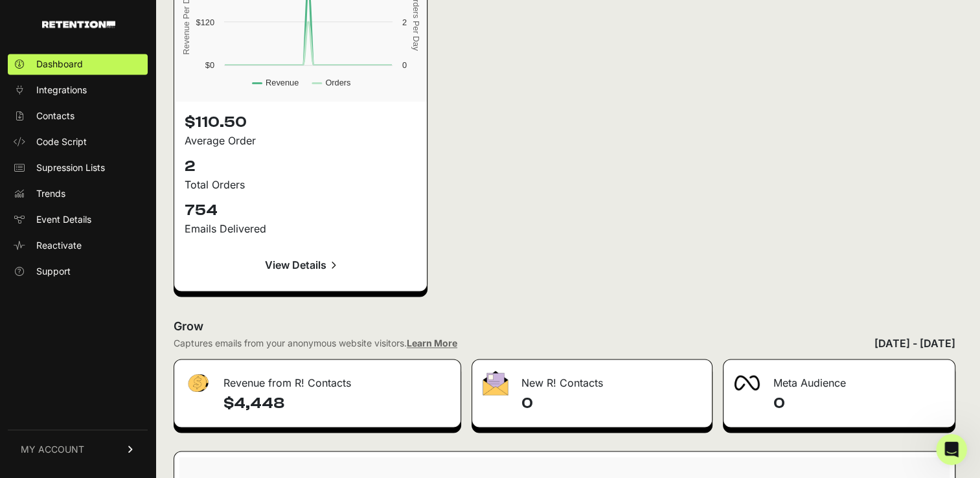 This screenshot has width=980, height=478. What do you see at coordinates (59, 245) in the screenshot?
I see `span: Reactivate` at bounding box center [59, 245].